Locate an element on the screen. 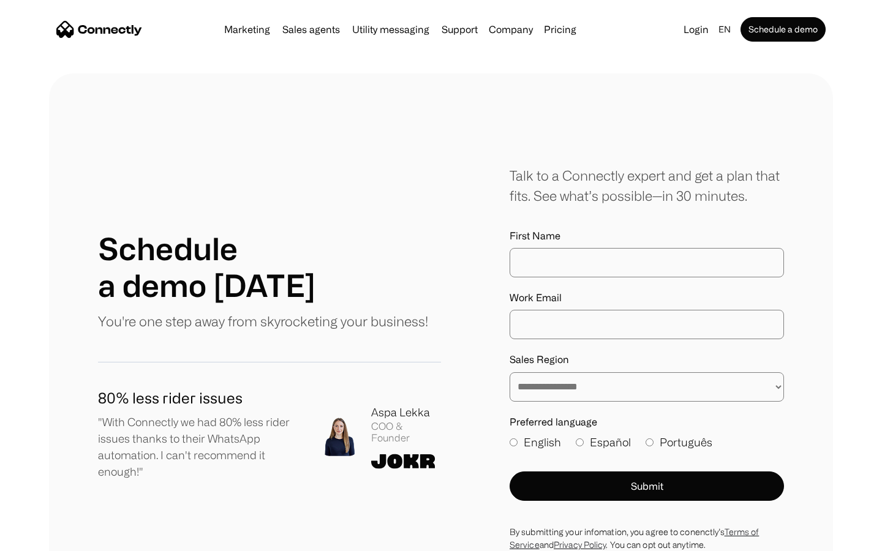 This screenshot has height=551, width=882. label: Português is located at coordinates (679, 442).